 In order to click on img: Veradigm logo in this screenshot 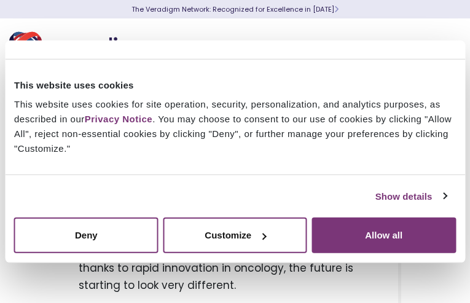, I will do `click(83, 48)`.